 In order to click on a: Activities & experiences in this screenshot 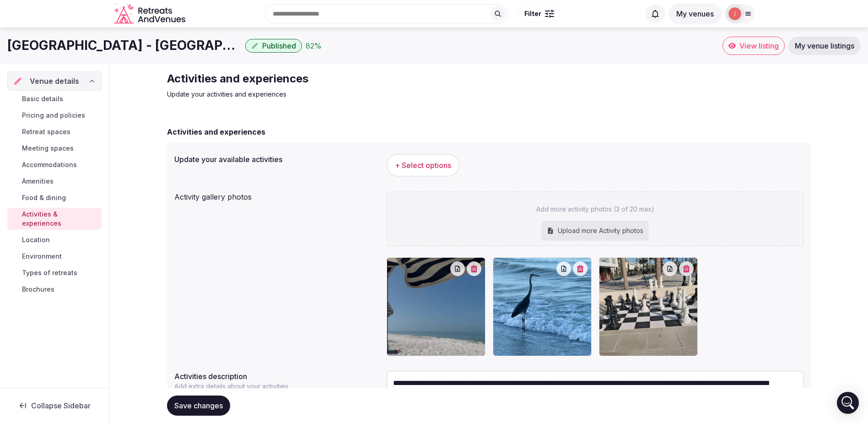, I will do `click(54, 219)`.